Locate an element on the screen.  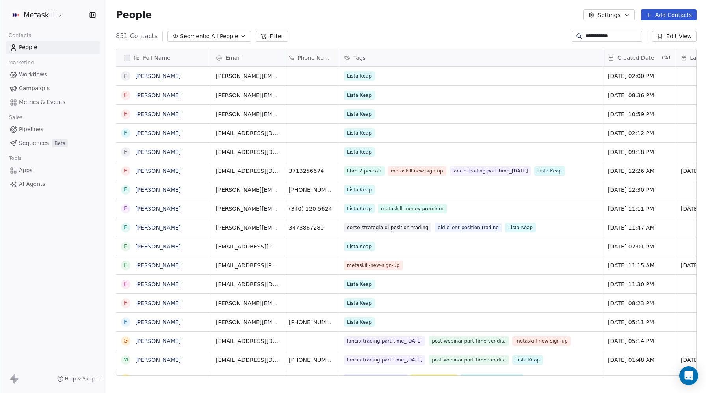
span: Segments: is located at coordinates (195, 36).